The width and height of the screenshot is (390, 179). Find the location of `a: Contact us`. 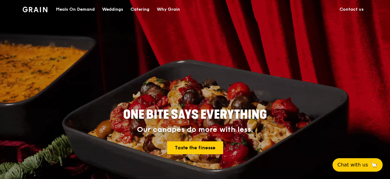

a: Contact us is located at coordinates (351, 9).